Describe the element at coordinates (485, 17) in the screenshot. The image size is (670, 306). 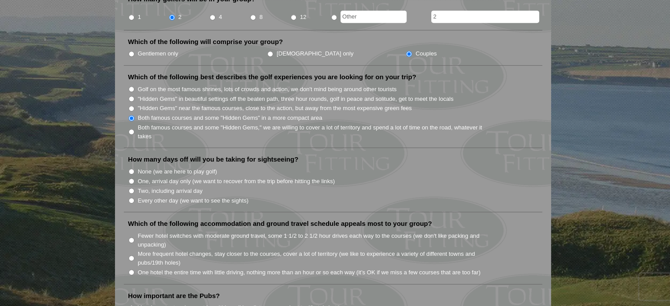
I see `input: Additional non-golfers? Please specify #` at that location.